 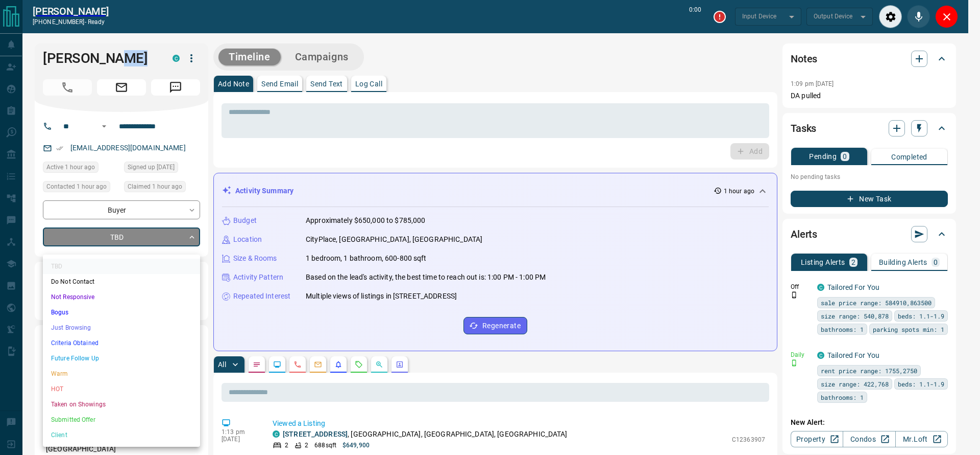 What do you see at coordinates (121, 419) in the screenshot?
I see `li: Submitted Offer` at bounding box center [121, 419].